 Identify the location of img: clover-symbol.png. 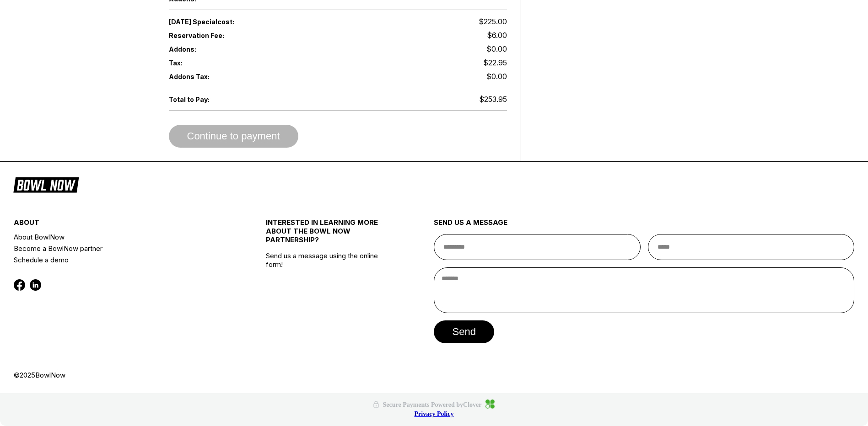
(490, 405).